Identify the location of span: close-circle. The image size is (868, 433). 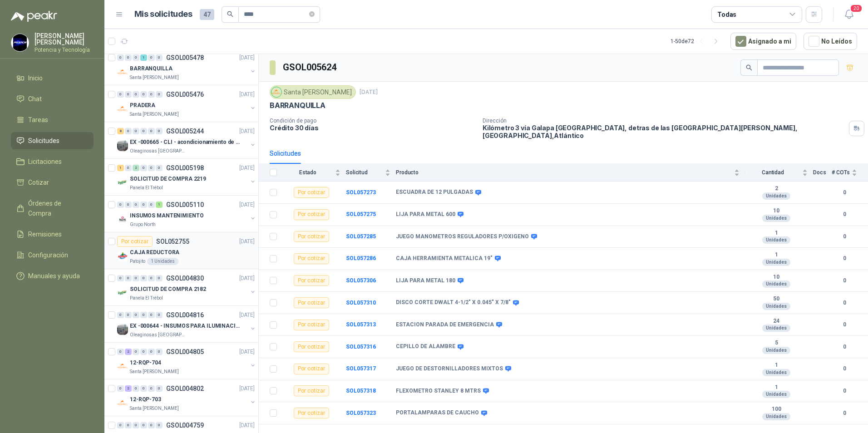
(312, 14).